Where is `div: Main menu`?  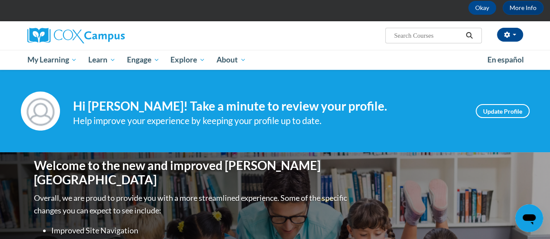 div: Main menu is located at coordinates (275, 60).